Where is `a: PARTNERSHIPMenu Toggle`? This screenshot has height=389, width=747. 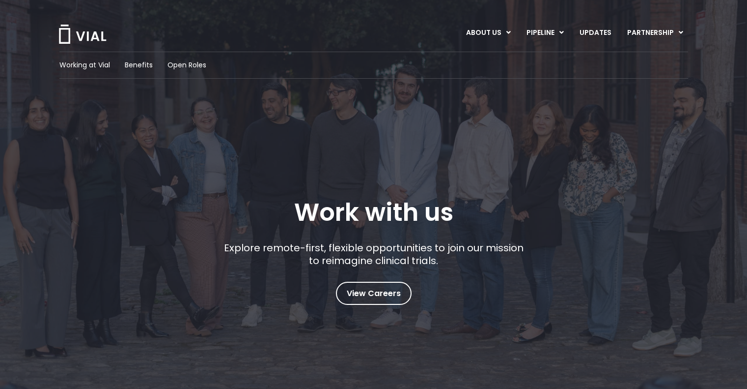
a: PARTNERSHIPMenu Toggle is located at coordinates (656, 33).